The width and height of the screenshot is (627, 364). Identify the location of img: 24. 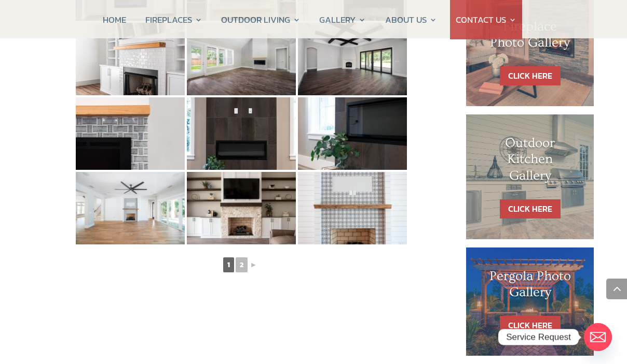
(352, 209).